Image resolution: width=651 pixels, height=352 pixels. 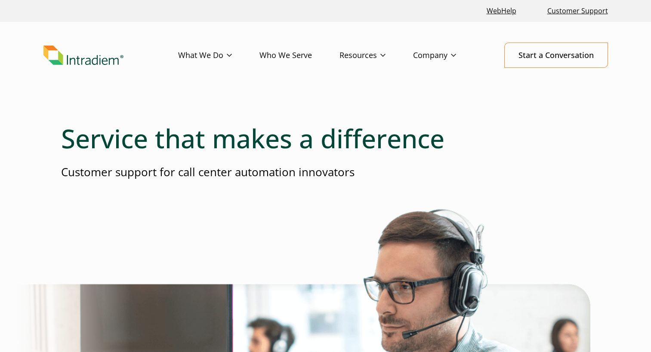 I want to click on a: Customer Support, so click(x=577, y=11).